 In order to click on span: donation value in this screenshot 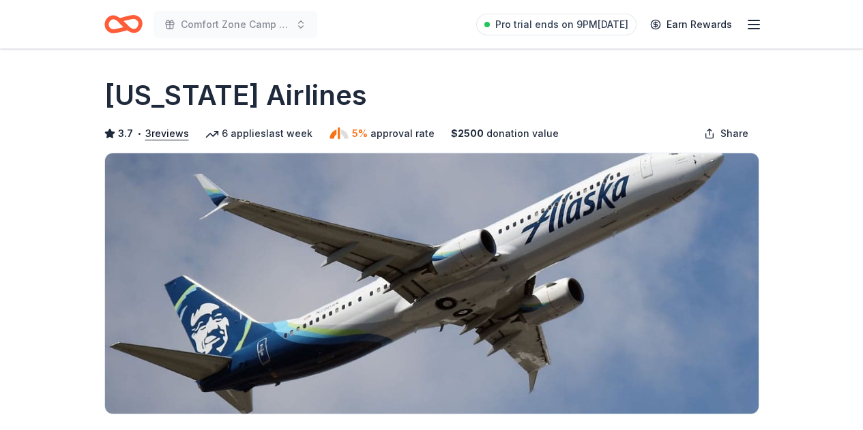, I will do `click(523, 134)`.